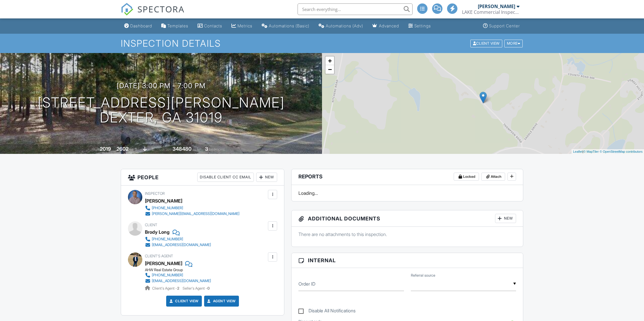 The width and height of the screenshot is (644, 321). Describe the element at coordinates (96, 149) in the screenshot. I see `span: Built` at that location.